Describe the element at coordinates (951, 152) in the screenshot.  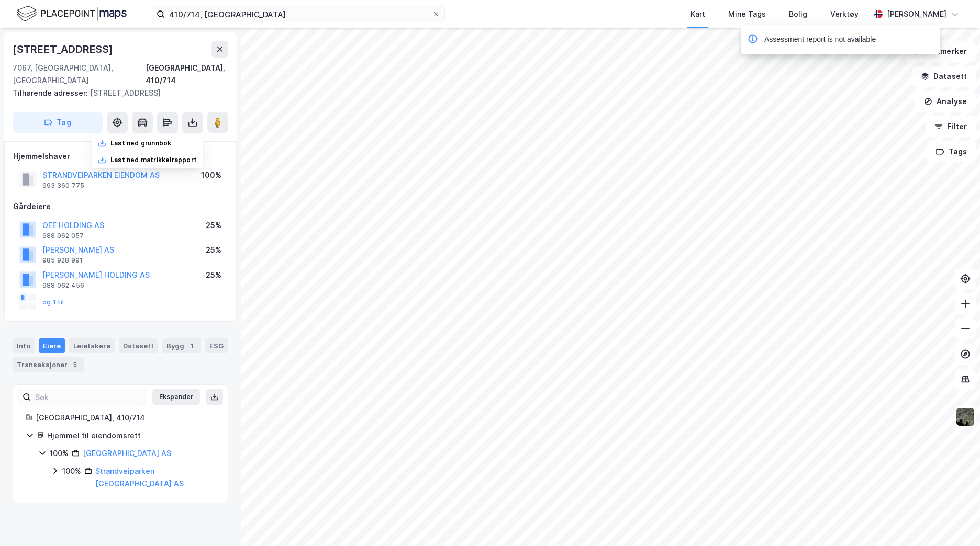
I see `button: Tags` at that location.